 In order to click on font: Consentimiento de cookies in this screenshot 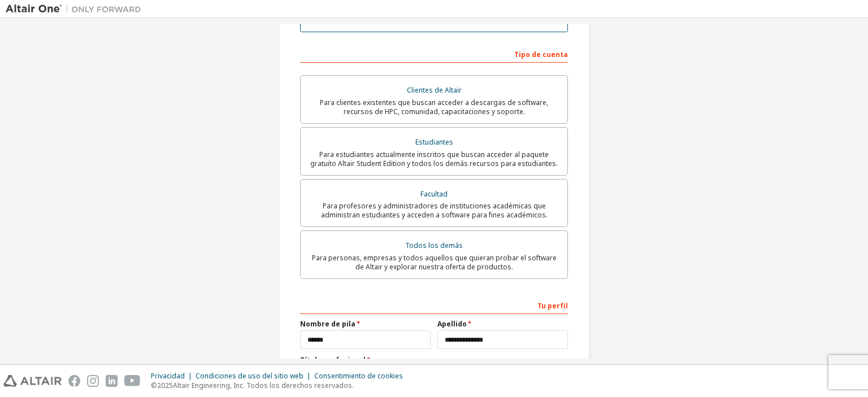, I will do `click(359, 375)`.